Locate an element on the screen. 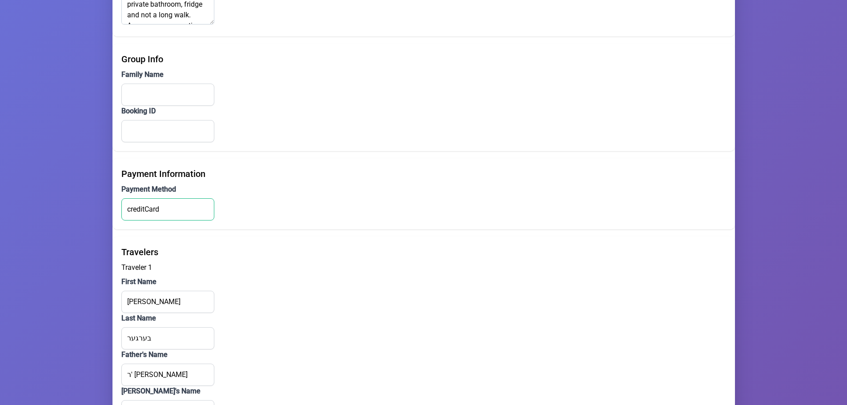  h5: Traveler 1 is located at coordinates (424, 268).